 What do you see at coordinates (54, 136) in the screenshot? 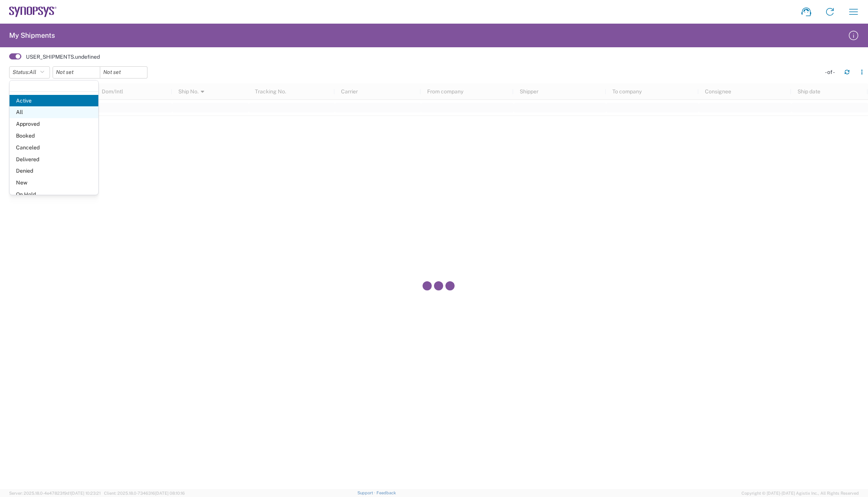
I see `span: Booked` at bounding box center [54, 136].